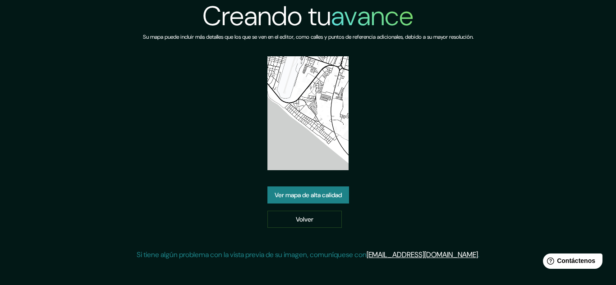  Describe the element at coordinates (304, 220) in the screenshot. I see `a: Volver` at that location.